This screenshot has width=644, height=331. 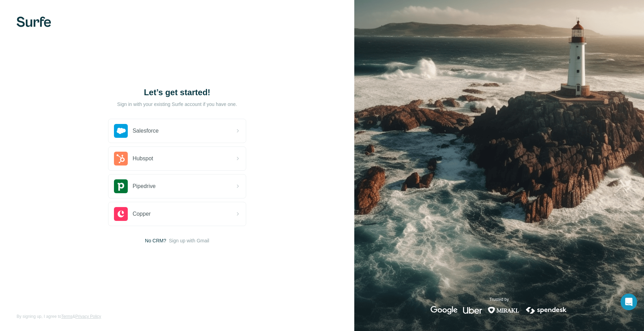 What do you see at coordinates (504, 310) in the screenshot?
I see `img: mirakl's logo` at bounding box center [504, 310].